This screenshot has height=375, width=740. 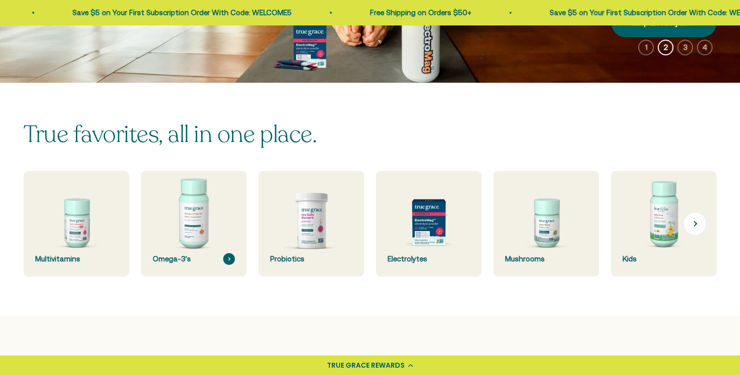 What do you see at coordinates (429, 224) in the screenshot?
I see `a: Electrolytes` at bounding box center [429, 224].